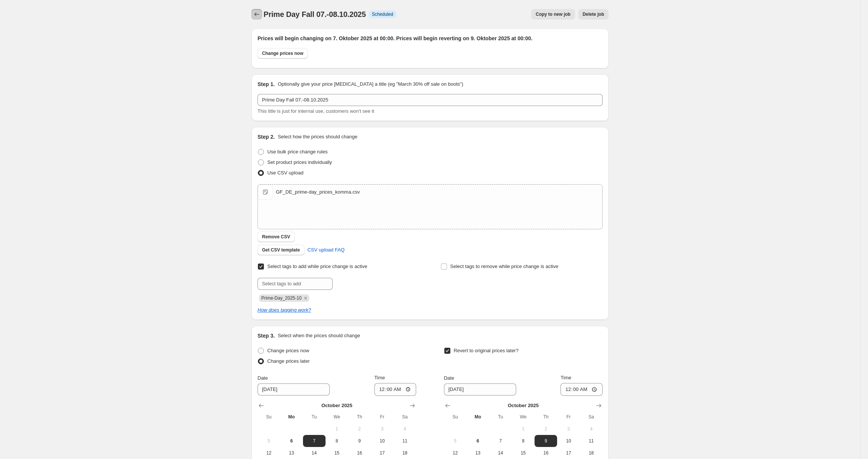  What do you see at coordinates (314, 417) in the screenshot?
I see `th: Tuesday` at bounding box center [314, 417].